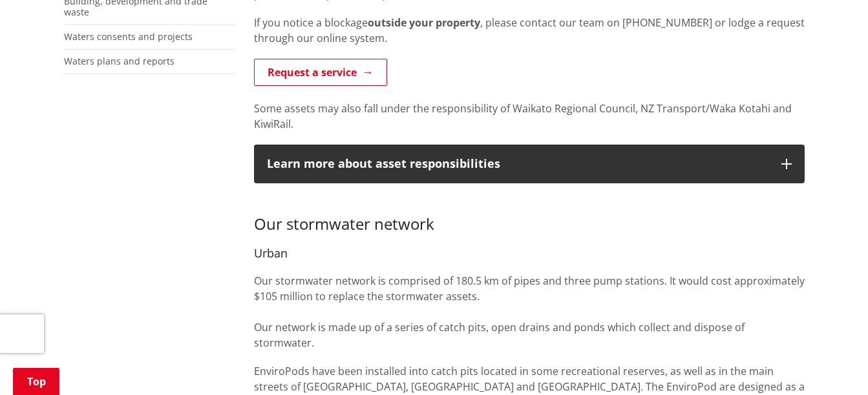 The image size is (868, 395). Describe the element at coordinates (36, 382) in the screenshot. I see `a: Top` at that location.